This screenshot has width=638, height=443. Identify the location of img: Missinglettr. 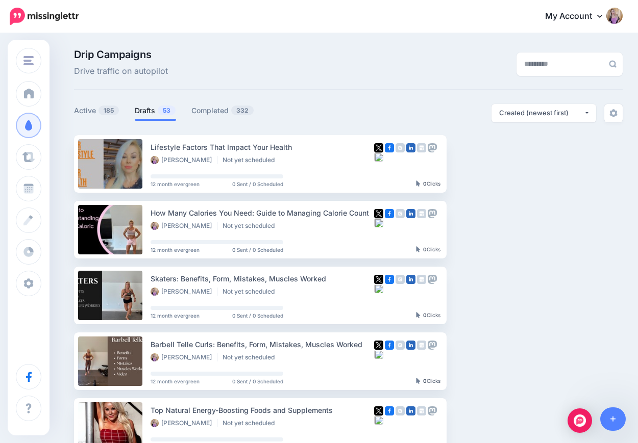
(44, 16).